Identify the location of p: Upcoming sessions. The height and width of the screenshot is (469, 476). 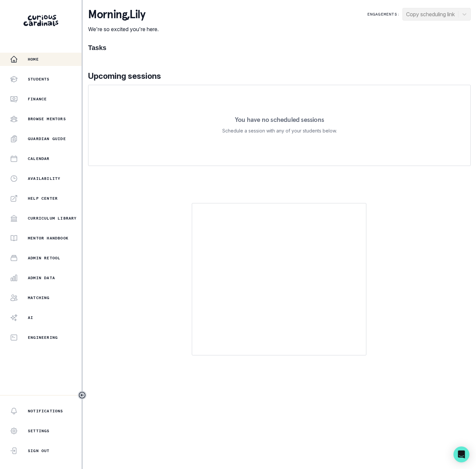
(279, 76).